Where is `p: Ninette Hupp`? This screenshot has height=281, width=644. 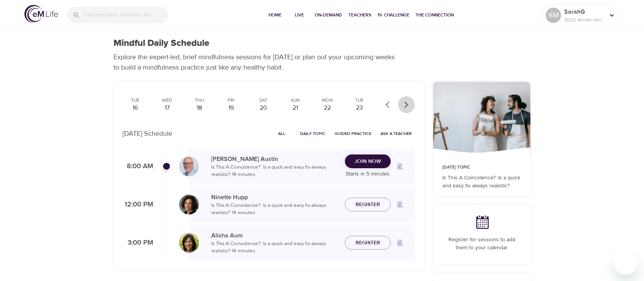
p: Ninette Hupp is located at coordinates (275, 197).